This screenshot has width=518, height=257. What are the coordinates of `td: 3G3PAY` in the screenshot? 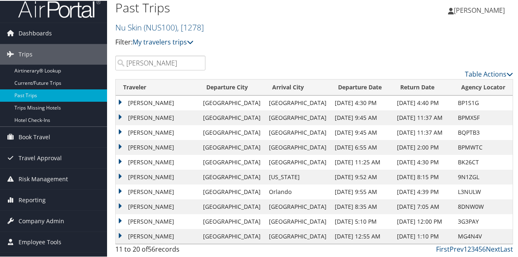 It's located at (483, 221).